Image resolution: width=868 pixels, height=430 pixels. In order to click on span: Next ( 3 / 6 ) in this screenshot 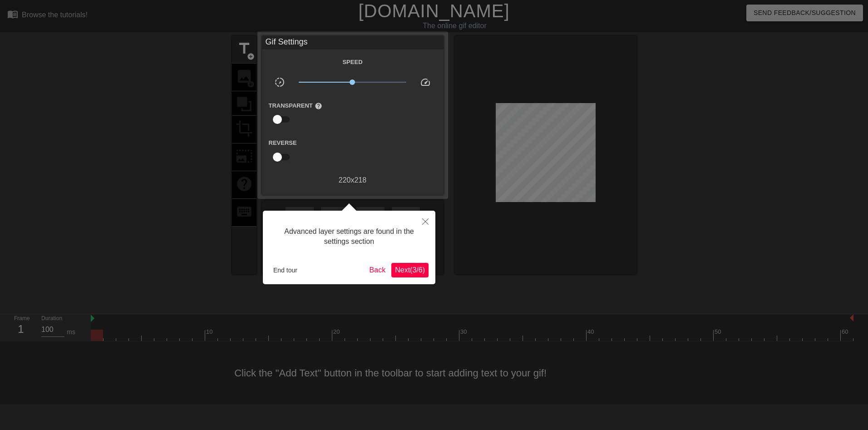, I will do `click(410, 269)`.